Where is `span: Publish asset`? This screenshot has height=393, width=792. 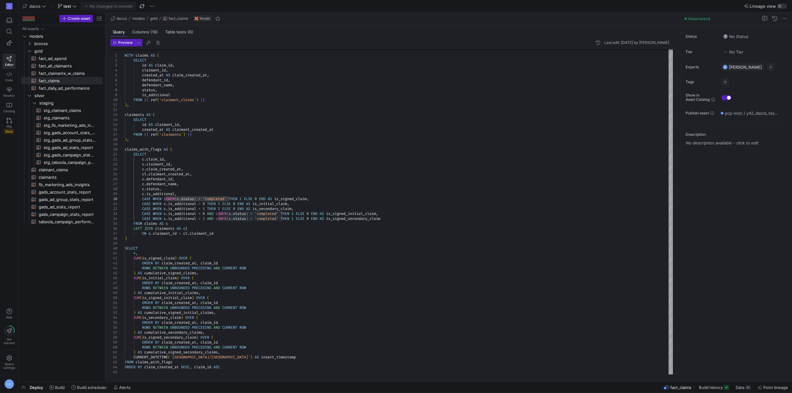 span: Publish asset is located at coordinates (697, 113).